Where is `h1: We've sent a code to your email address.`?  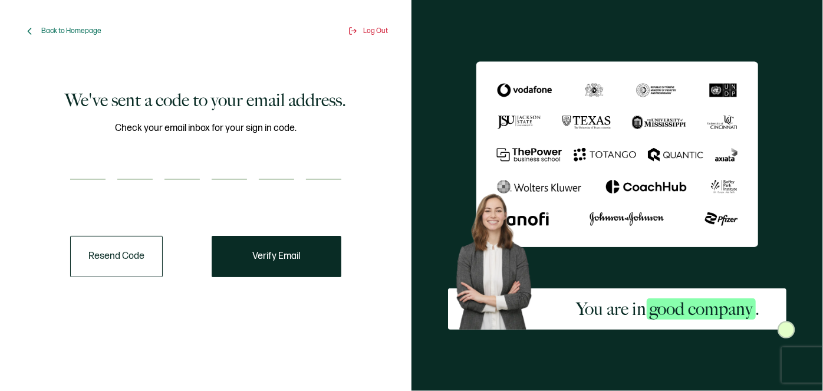 h1: We've sent a code to your email address. is located at coordinates (206, 100).